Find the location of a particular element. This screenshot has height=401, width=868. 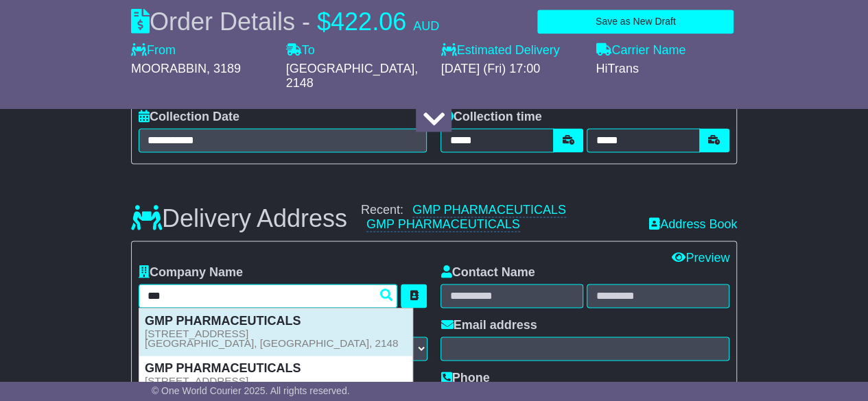

label: Contact Name is located at coordinates (487, 273).